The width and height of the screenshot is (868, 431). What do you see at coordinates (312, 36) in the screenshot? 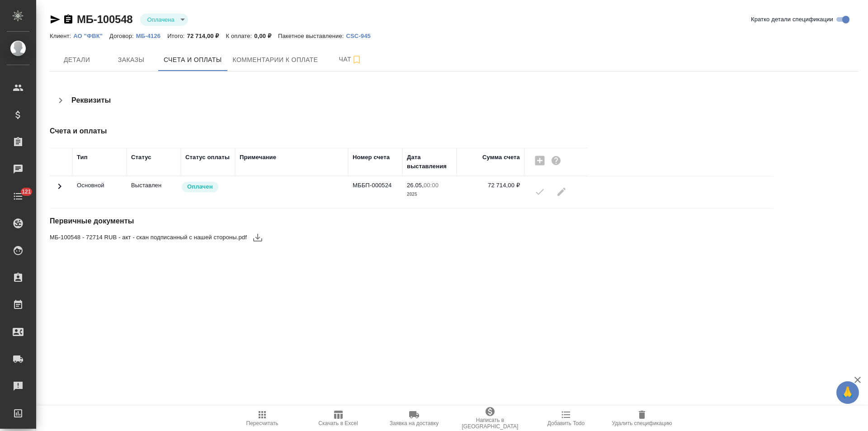
I see `p: Пакетное выставление:` at bounding box center [312, 36].